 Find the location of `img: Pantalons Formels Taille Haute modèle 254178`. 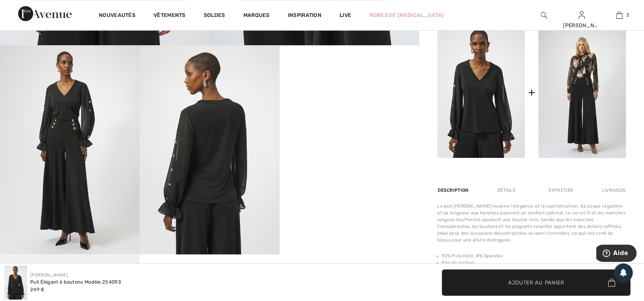

img: Pantalons Formels Taille Haute modèle 254178 is located at coordinates (582, 93).